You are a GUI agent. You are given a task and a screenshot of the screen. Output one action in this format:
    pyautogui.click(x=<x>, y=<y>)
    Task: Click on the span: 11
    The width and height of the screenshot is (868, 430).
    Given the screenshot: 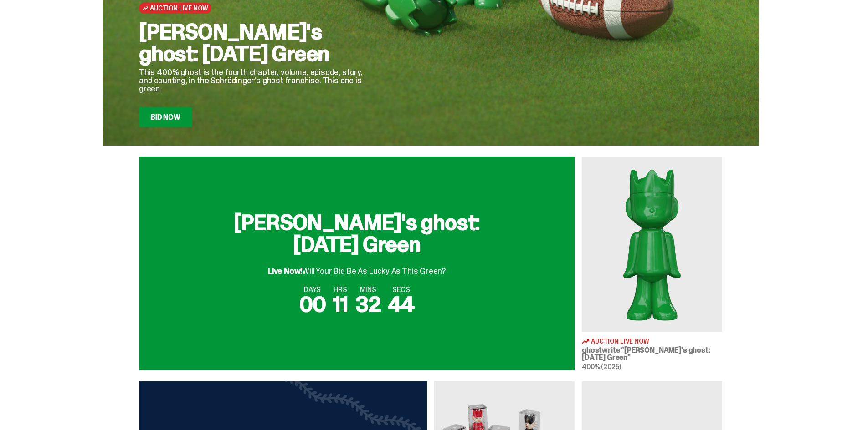 What is the action you would take?
    pyautogui.click(x=340, y=304)
    